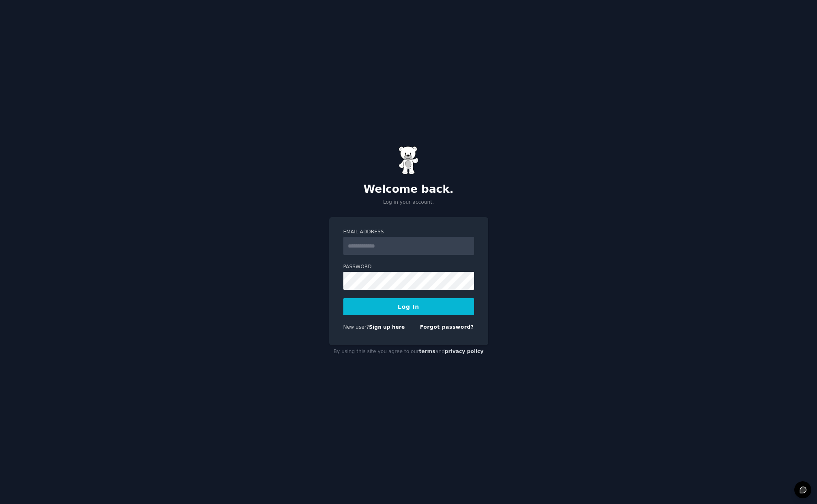  What do you see at coordinates (446, 327) in the screenshot?
I see `a: Forgot password?` at bounding box center [446, 327].